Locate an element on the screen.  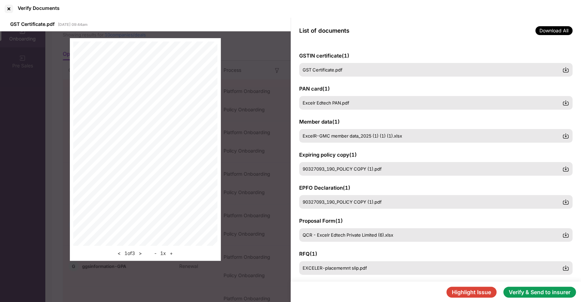
span: EXCELER-placememnt slip.pdf is located at coordinates (335, 268).